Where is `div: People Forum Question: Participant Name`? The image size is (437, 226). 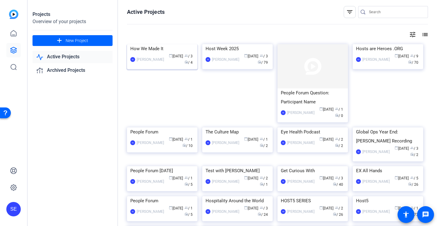
div: People Forum Question: Participant Name is located at coordinates (312, 97).